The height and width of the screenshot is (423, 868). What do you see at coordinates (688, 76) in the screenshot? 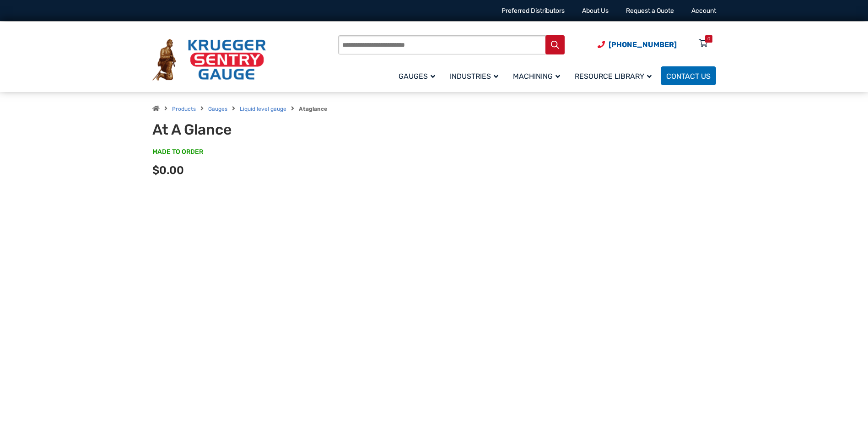
I see `span: Contact Us` at bounding box center [688, 76].